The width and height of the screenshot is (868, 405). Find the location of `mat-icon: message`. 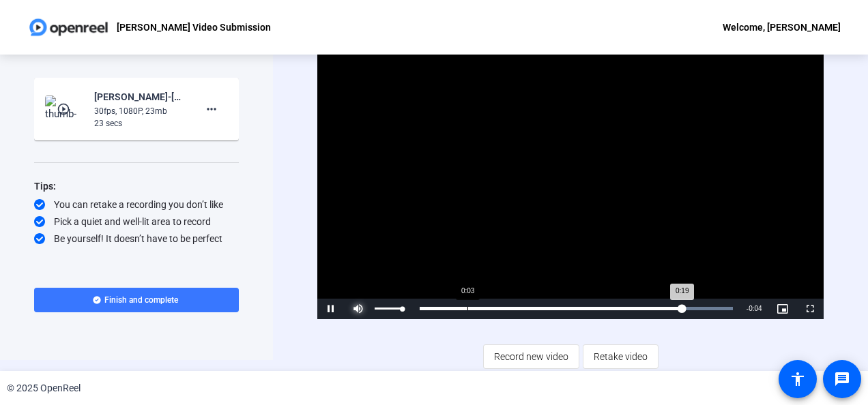

mat-icon: message is located at coordinates (842, 379).